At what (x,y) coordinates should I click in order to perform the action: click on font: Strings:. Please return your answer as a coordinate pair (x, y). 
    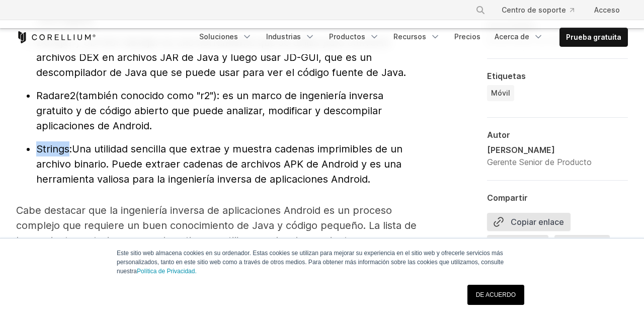
    Looking at the image, I should click on (54, 149).